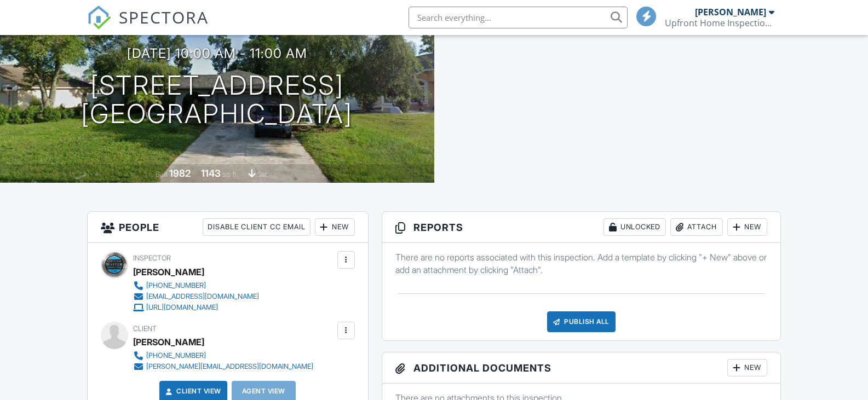 The image size is (868, 400). What do you see at coordinates (228, 227) in the screenshot?
I see `h3: People` at bounding box center [228, 227].